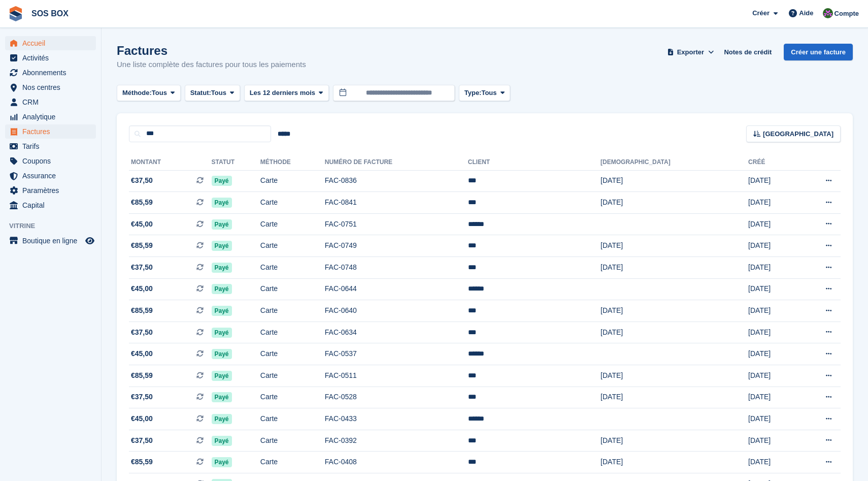  Describe the element at coordinates (690, 52) in the screenshot. I see `span: Exporter` at that location.